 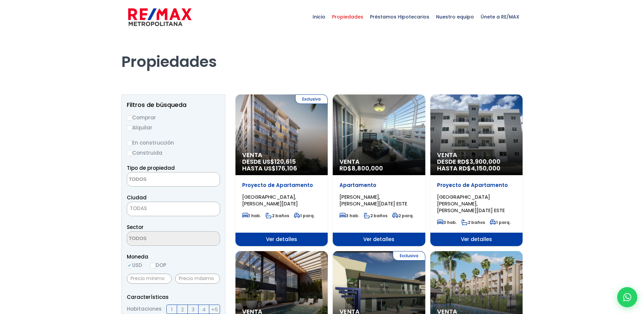 I want to click on h1: Propiedades, so click(x=322, y=52).